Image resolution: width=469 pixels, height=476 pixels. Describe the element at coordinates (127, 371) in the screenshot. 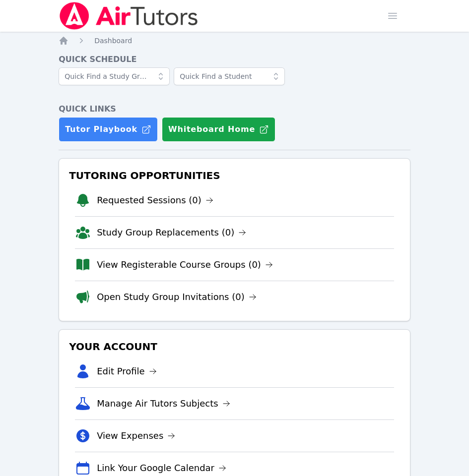

I see `a: Edit Profile` at that location.